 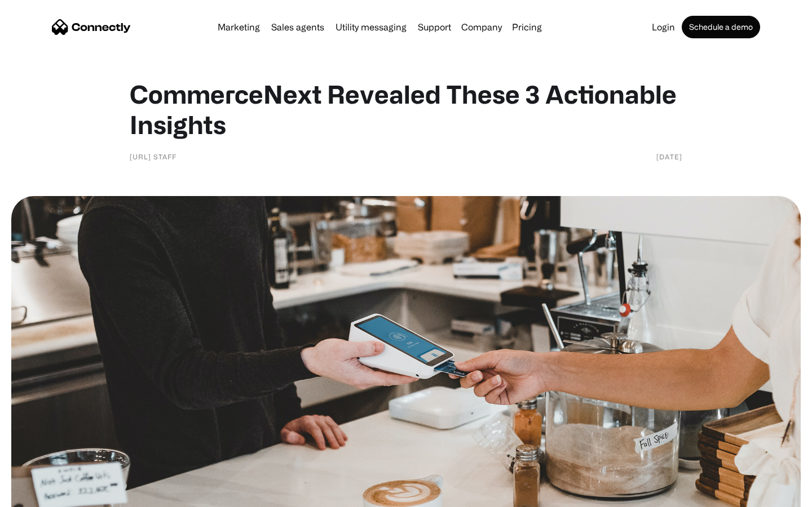 I want to click on aside: Language selected: English, so click(x=40, y=495).